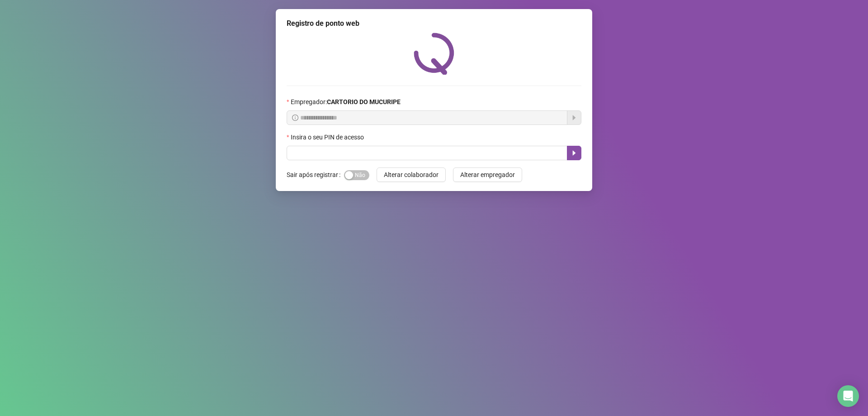 The height and width of the screenshot is (416, 868). I want to click on div: Open Intercom Messenger, so click(849, 396).